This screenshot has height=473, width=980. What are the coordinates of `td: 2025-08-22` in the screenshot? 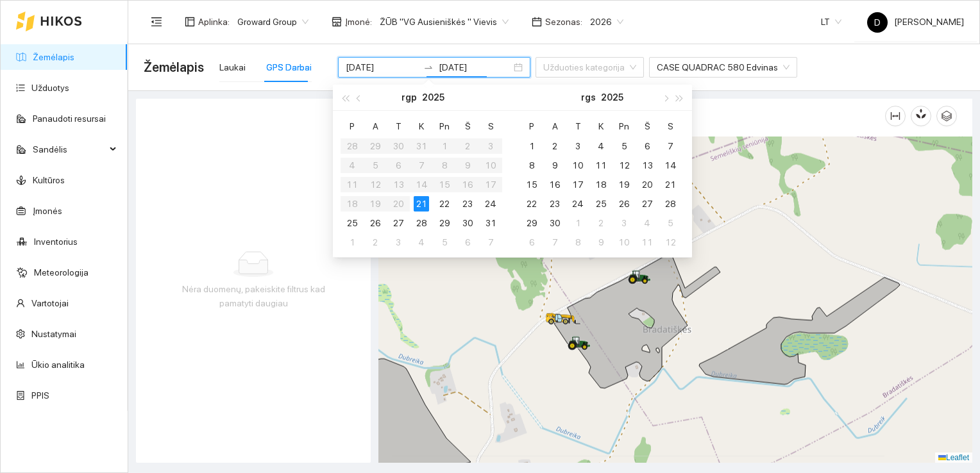 It's located at (445, 204).